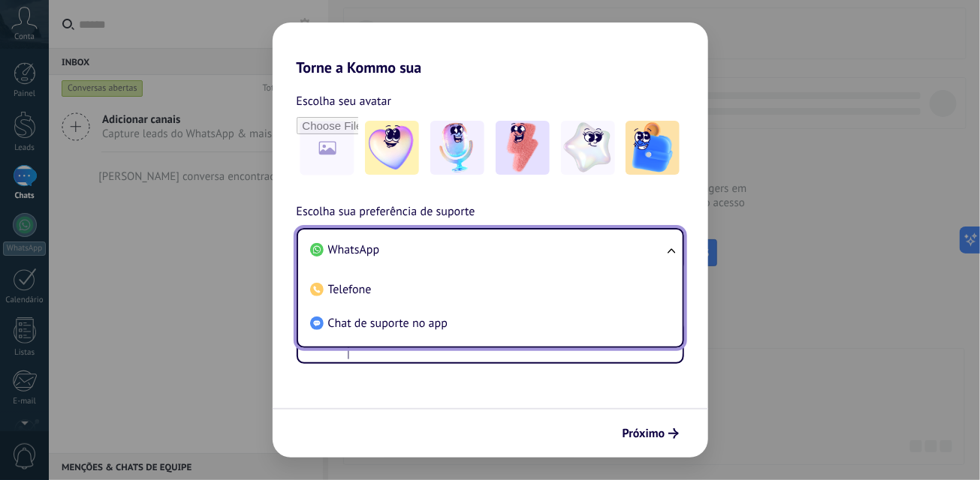 Image resolution: width=980 pixels, height=480 pixels. I want to click on img: -3.jpeg, so click(523, 148).